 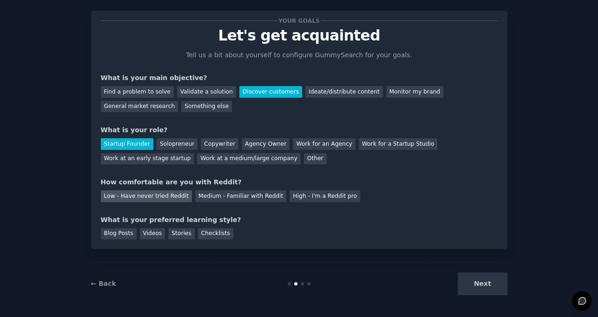 What do you see at coordinates (299, 55) in the screenshot?
I see `p: Tell us a bit about yourself to configure GummySearch for your goals.` at bounding box center [299, 55].